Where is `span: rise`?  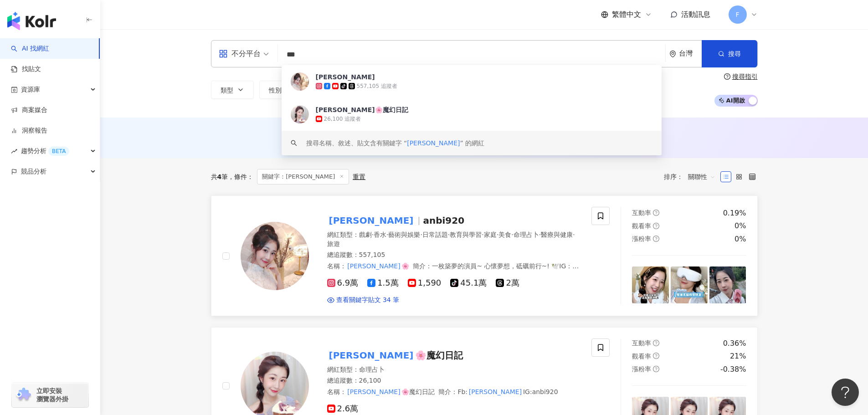 span: rise is located at coordinates (14, 151).